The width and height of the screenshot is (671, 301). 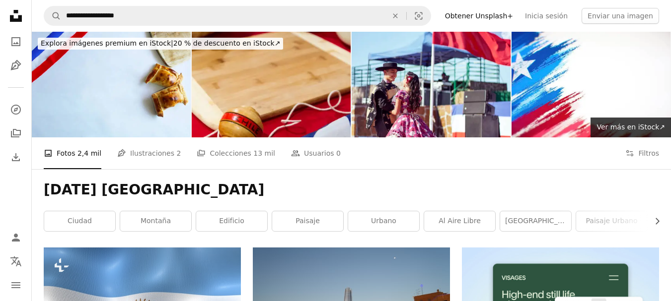 What do you see at coordinates (107, 43) in the screenshot?
I see `span: Explora imágenes premium en iStock |` at bounding box center [107, 43].